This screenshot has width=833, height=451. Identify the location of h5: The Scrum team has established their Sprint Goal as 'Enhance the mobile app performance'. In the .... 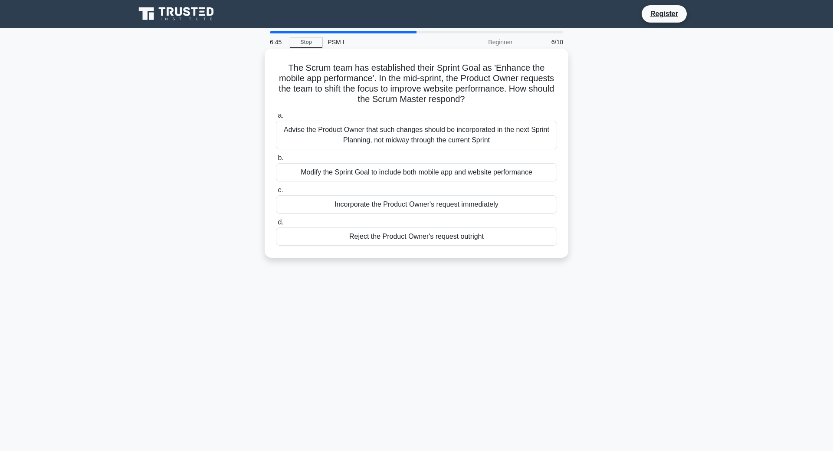
(417, 84).